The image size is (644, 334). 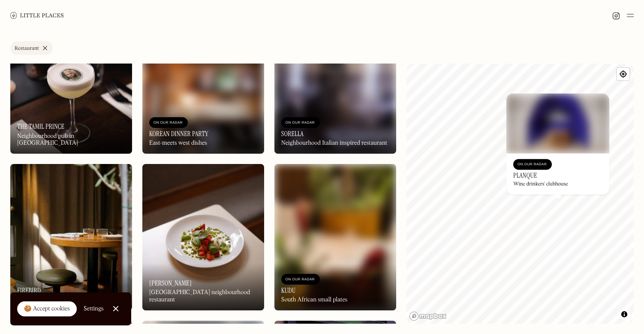 I want to click on img: Firebird, so click(x=71, y=237).